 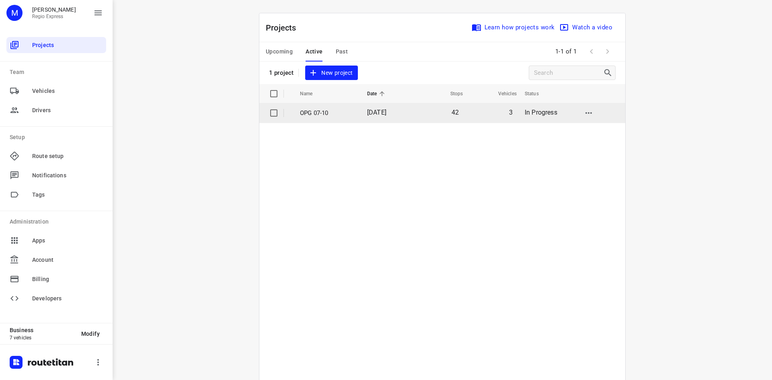 I want to click on div: Route setup, so click(x=56, y=156).